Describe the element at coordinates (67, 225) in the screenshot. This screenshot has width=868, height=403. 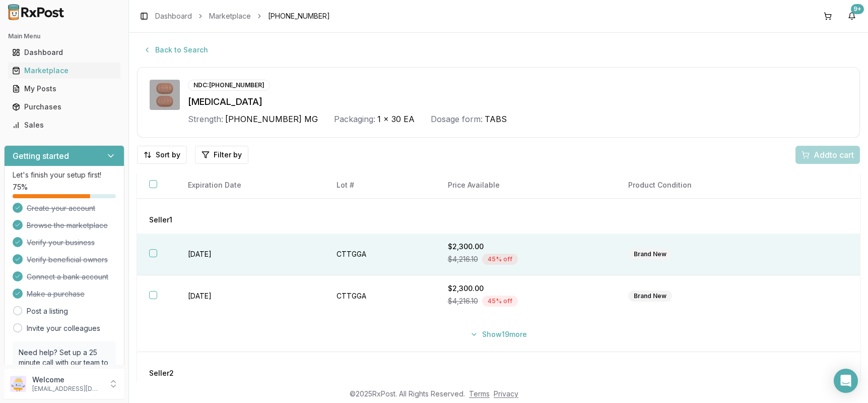
I see `span: Browse the marketplace` at that location.